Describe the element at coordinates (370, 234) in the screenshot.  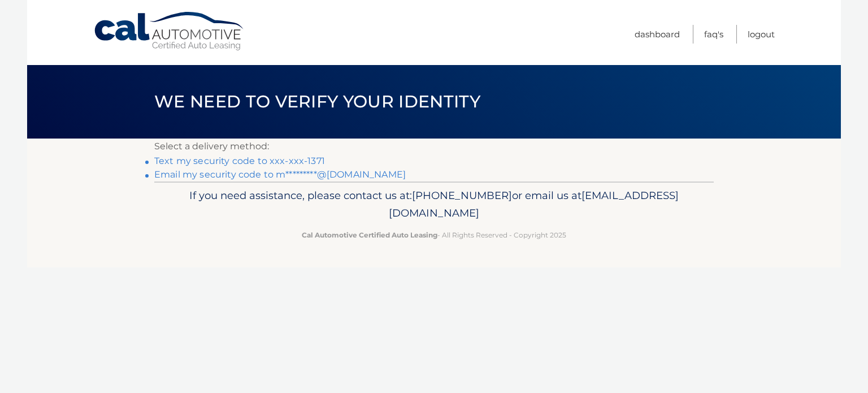
I see `strong: Cal Automotive Certified Auto Leasing` at that location.